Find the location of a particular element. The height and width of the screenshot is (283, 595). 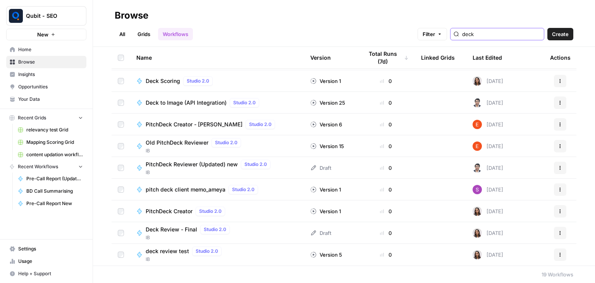

span: Recent Grids is located at coordinates (32, 118).